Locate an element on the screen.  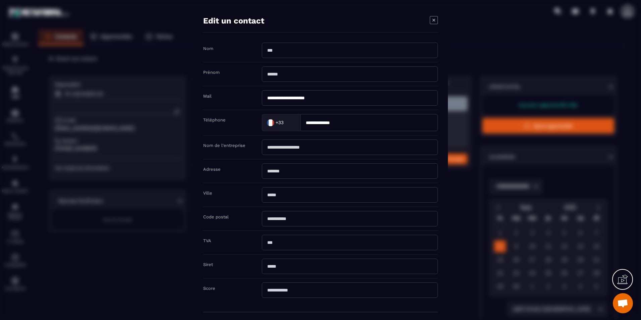
label: Téléphone is located at coordinates (214, 120).